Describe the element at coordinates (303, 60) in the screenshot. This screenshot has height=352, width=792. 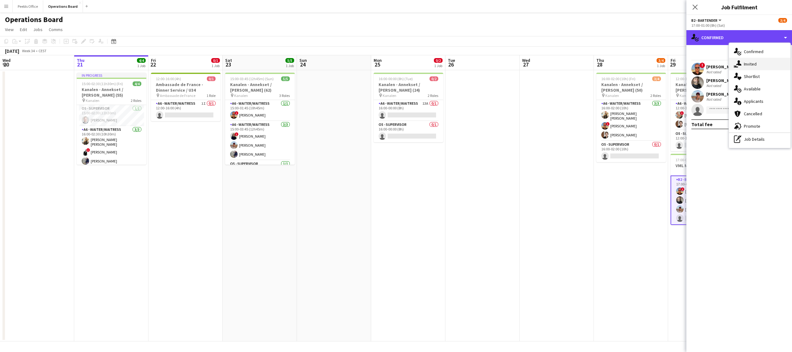
I see `span: Sun` at that location.